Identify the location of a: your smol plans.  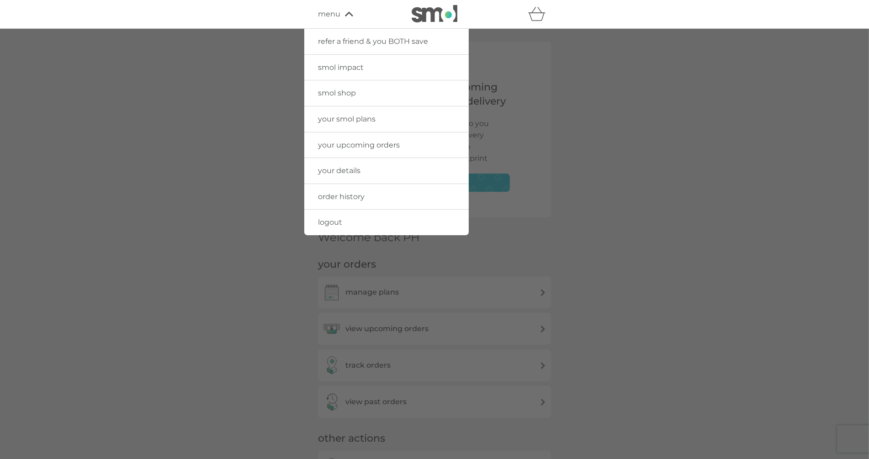
(387, 119).